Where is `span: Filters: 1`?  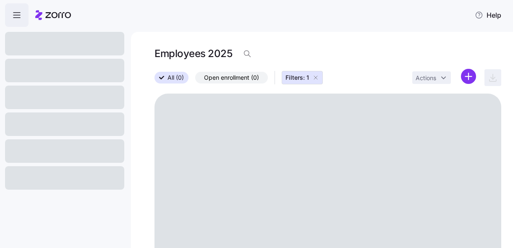 span: Filters: 1 is located at coordinates (297, 78).